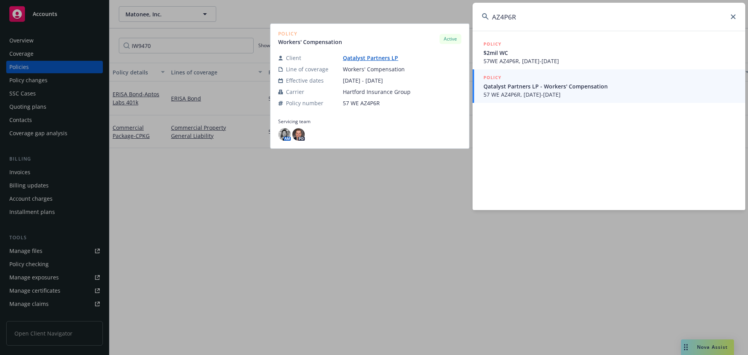 The height and width of the screenshot is (355, 748). What do you see at coordinates (609, 17) in the screenshot?
I see `input: Search...` at bounding box center [609, 17].